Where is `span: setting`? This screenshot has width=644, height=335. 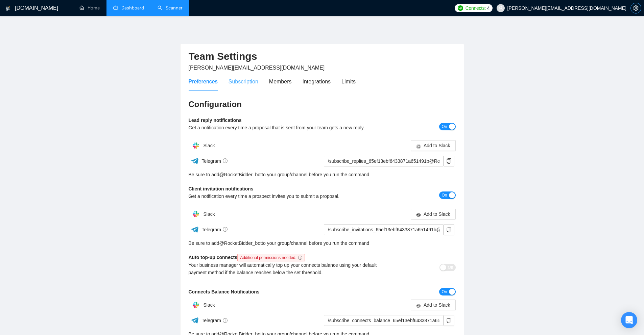 span: setting is located at coordinates (636, 8).